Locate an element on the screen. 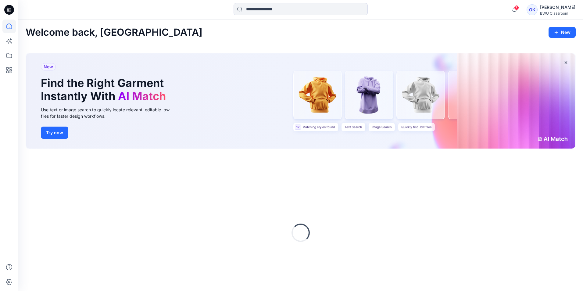 This screenshot has height=291, width=583. span: 7 is located at coordinates (517, 8).